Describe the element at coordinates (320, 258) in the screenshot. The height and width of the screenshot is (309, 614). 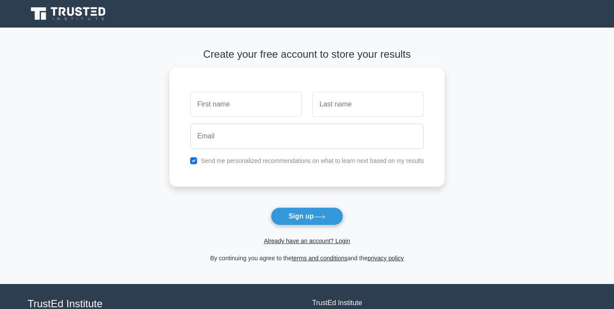
I see `a: terms and conditions` at that location.